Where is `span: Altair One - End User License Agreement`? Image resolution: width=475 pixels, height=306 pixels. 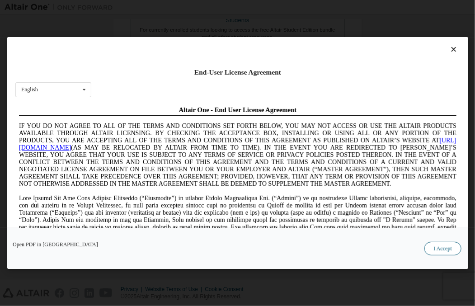
span: Altair One - End User License Agreement is located at coordinates (222, 7).